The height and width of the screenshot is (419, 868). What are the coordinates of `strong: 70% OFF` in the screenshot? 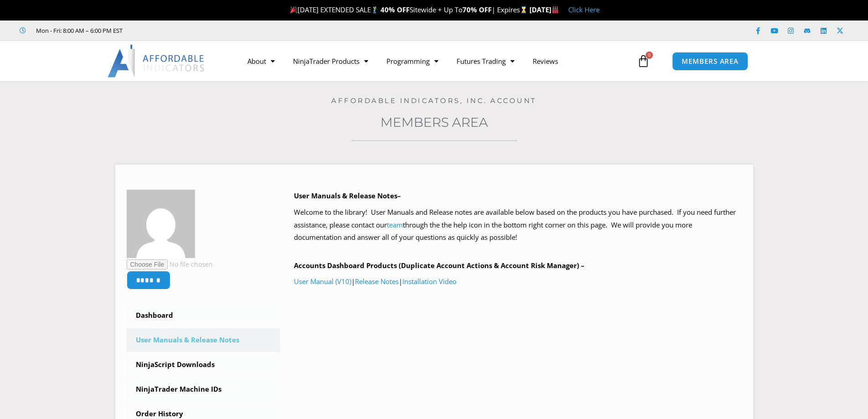 It's located at (477, 10).